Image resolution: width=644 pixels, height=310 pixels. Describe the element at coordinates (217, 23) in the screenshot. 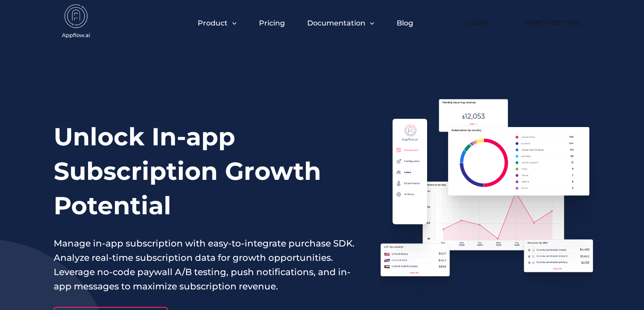

I see `button: Product` at that location.